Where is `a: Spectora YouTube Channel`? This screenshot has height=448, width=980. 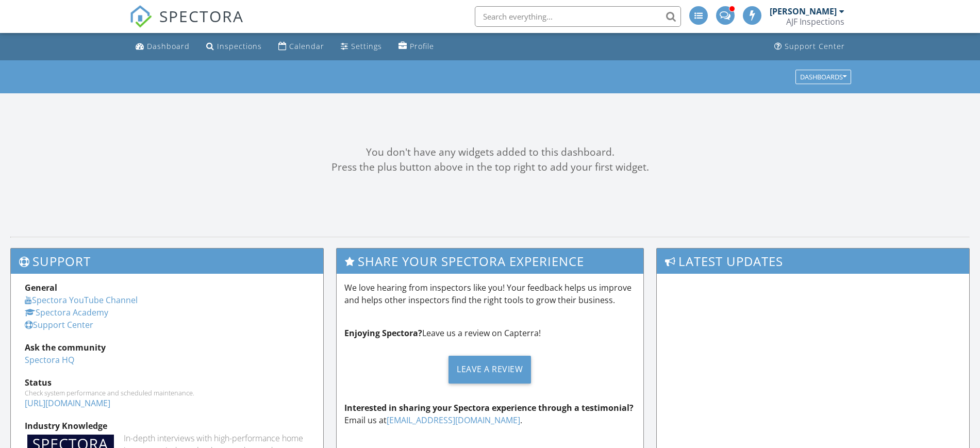 a: Spectora YouTube Channel is located at coordinates (81, 300).